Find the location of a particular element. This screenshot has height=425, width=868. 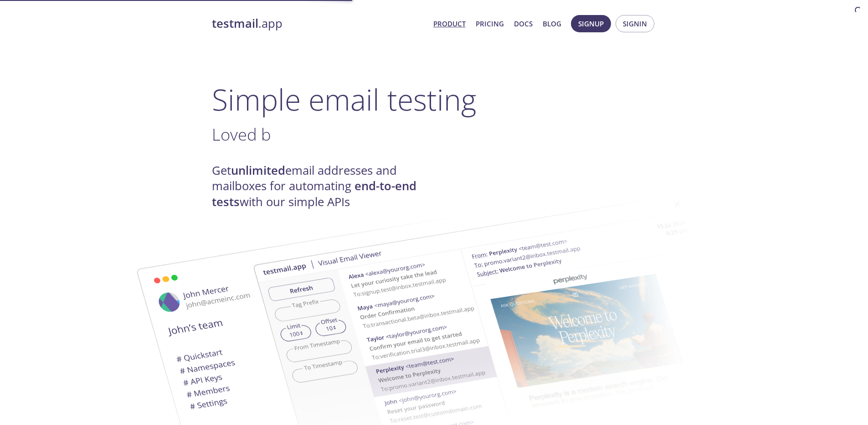

span: Loved b is located at coordinates (242, 134).